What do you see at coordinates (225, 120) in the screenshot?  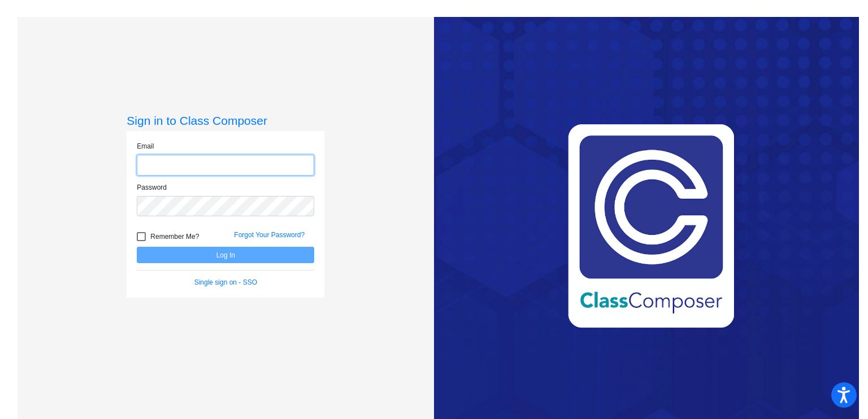 I see `h3: Sign in to Class Composer` at bounding box center [225, 120].